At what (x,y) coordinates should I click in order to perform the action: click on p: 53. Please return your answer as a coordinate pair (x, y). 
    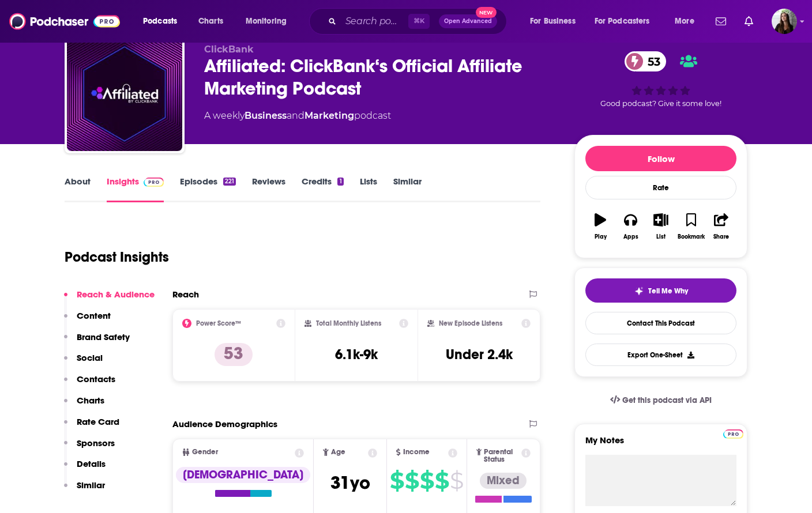
    Looking at the image, I should click on (233, 355).